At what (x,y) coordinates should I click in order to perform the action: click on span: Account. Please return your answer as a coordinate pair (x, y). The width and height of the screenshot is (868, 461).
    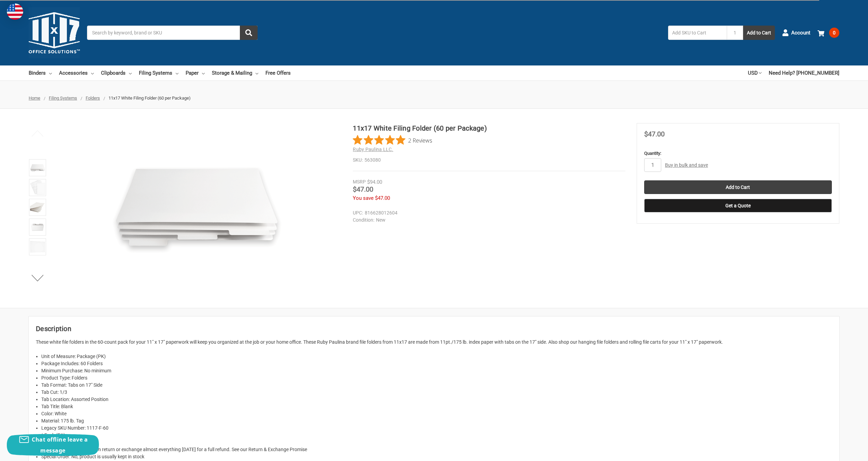
    Looking at the image, I should click on (801, 33).